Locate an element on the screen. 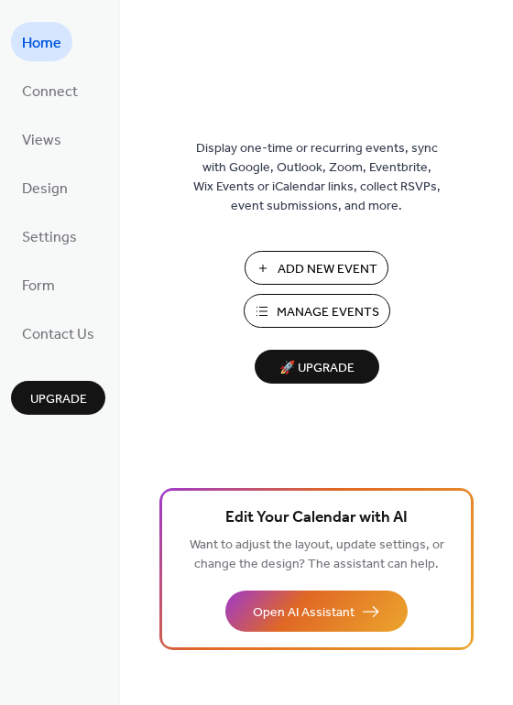 The height and width of the screenshot is (705, 513). span: Settings is located at coordinates (49, 237).